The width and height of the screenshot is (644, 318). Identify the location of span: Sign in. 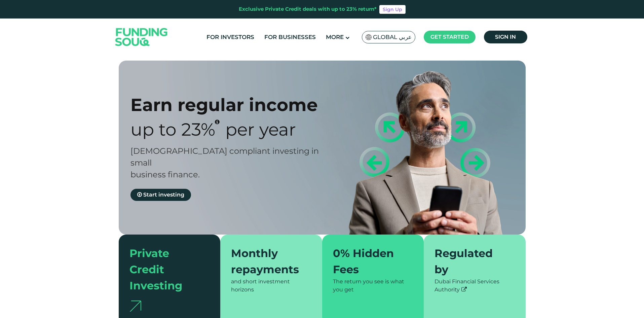
(506, 37).